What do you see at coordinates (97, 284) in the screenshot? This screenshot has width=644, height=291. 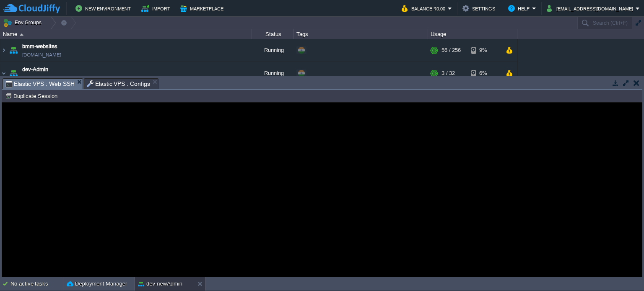 I see `button: Deployment Manager` at bounding box center [97, 284].